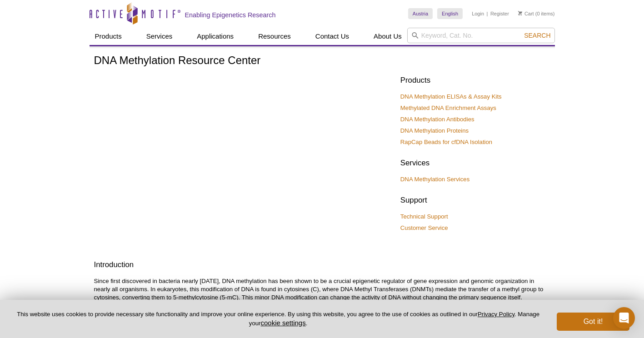 This screenshot has width=644, height=338. I want to click on a: Products, so click(108, 36).